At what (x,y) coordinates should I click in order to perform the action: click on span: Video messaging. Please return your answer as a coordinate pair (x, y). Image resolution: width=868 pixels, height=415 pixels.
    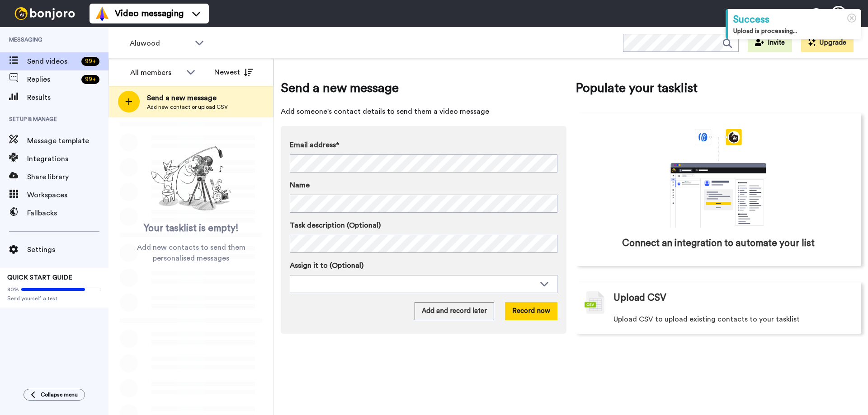
    Looking at the image, I should click on (149, 14).